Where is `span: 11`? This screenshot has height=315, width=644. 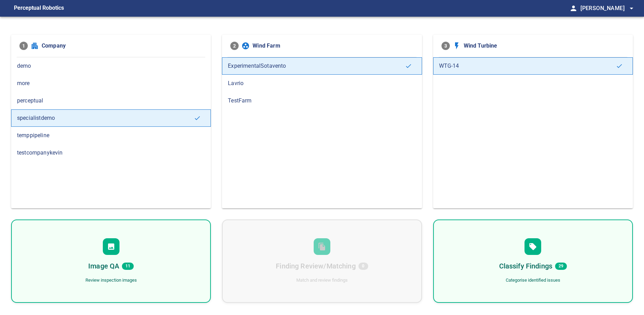
span: 11 is located at coordinates (128, 266).